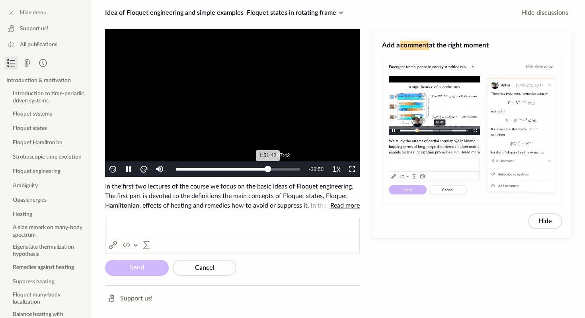  What do you see at coordinates (317, 169) in the screenshot?
I see `span: 38:50` at bounding box center [317, 169].